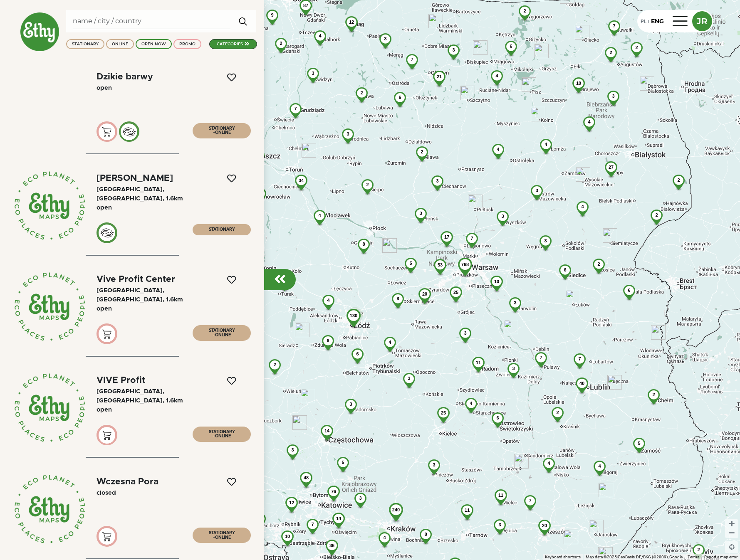 This screenshot has height=560, width=740. What do you see at coordinates (611, 172) in the screenshot?
I see `img: 27` at bounding box center [611, 172].